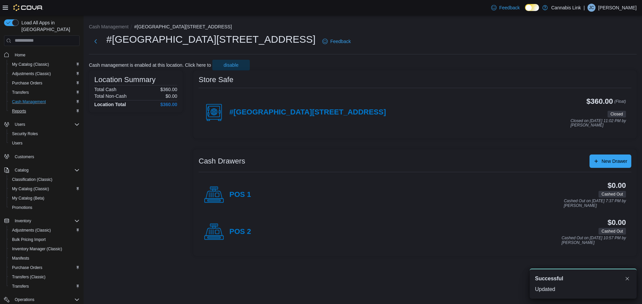 The image size is (642, 304). I want to click on p: Cash management is enabled at this location. Click here to, so click(150, 65).